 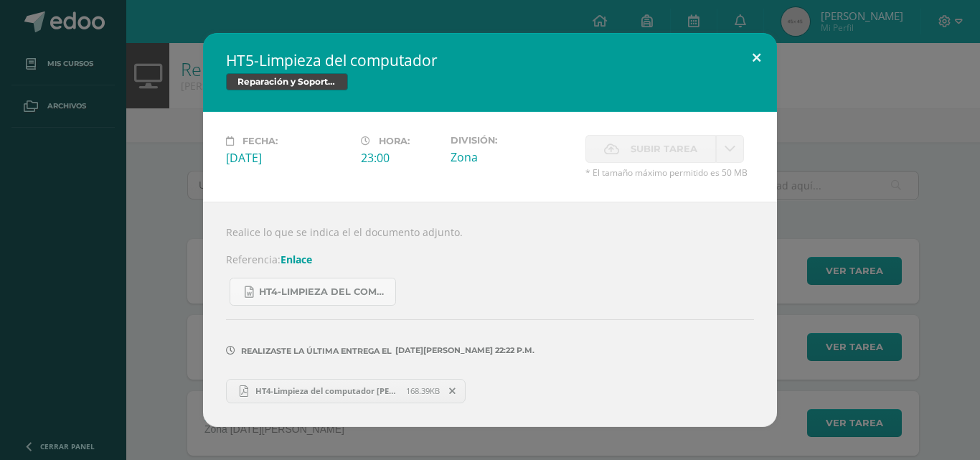 I want to click on a: La fecha de entrega ha expirado, so click(x=730, y=148).